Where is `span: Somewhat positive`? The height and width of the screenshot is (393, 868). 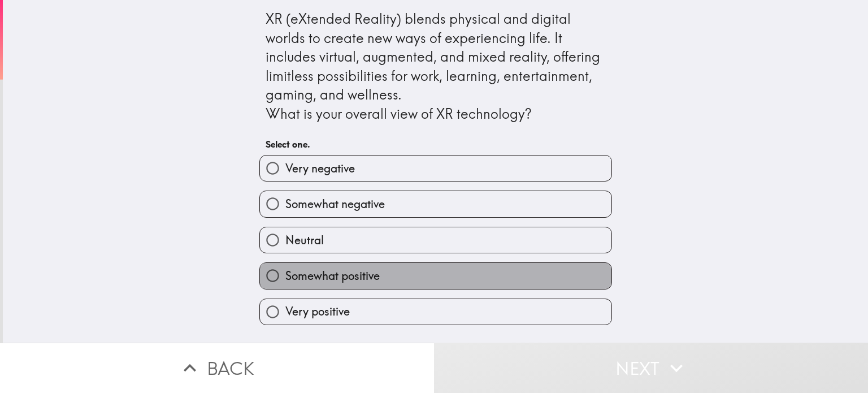 span: Somewhat positive is located at coordinates (332, 276).